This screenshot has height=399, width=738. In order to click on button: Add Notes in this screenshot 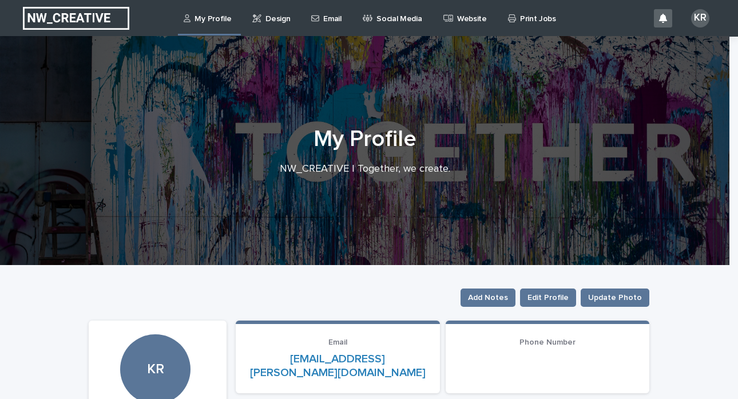, I will do `click(488, 297)`.